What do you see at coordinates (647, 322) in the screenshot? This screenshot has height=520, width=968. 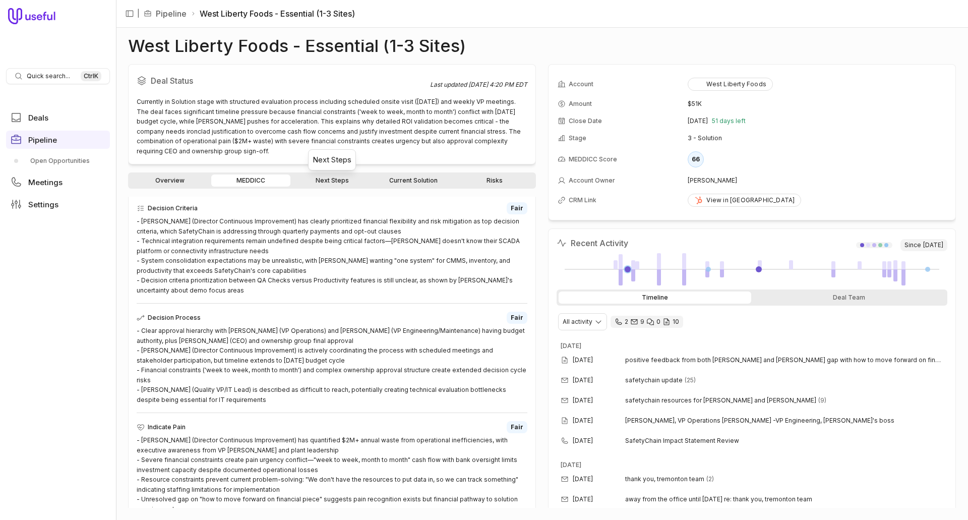 I see `div: 2 calls and 9 email threads` at bounding box center [647, 322].